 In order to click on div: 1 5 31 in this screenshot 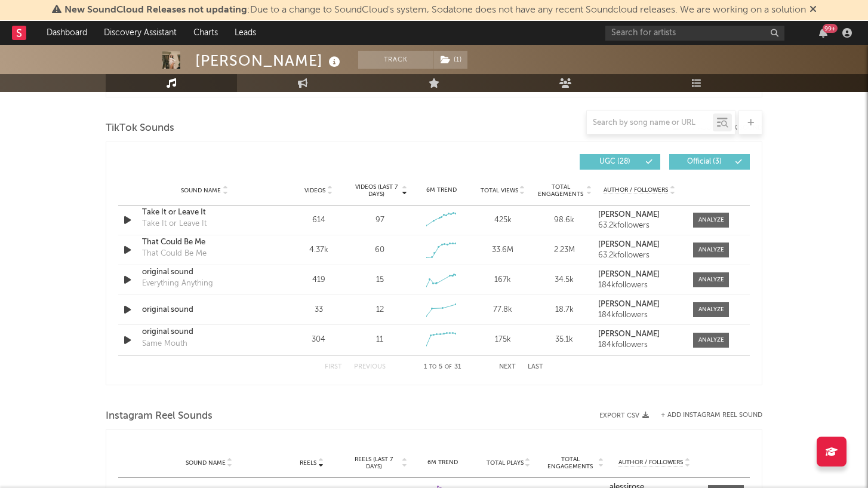, I will do `click(443, 367)`.